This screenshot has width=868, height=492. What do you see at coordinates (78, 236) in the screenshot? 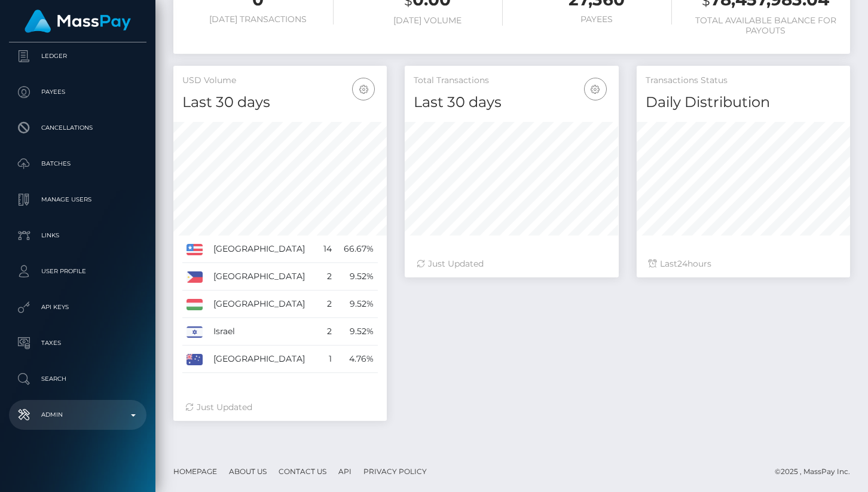
I see `a: Links` at bounding box center [78, 236].